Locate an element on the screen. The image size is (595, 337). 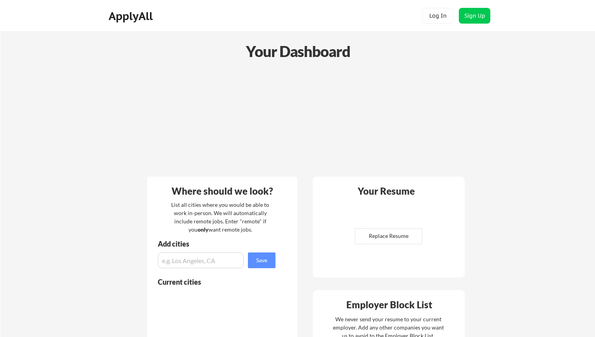
div: Current cities is located at coordinates (212, 282).